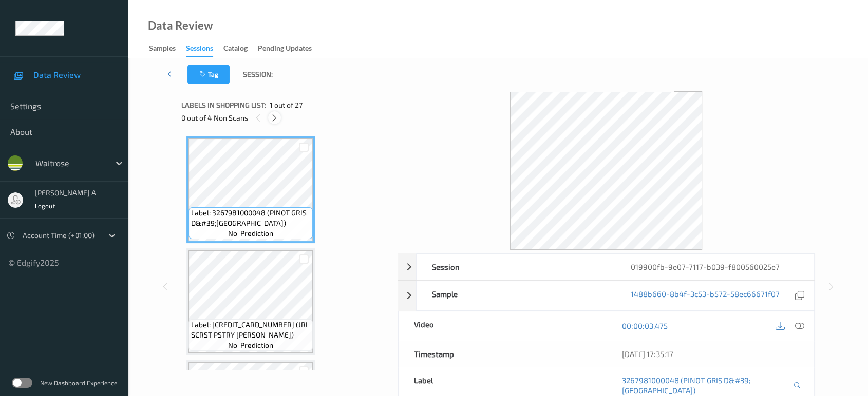 This screenshot has height=396, width=868. I want to click on span: 1 out of 27, so click(286, 105).